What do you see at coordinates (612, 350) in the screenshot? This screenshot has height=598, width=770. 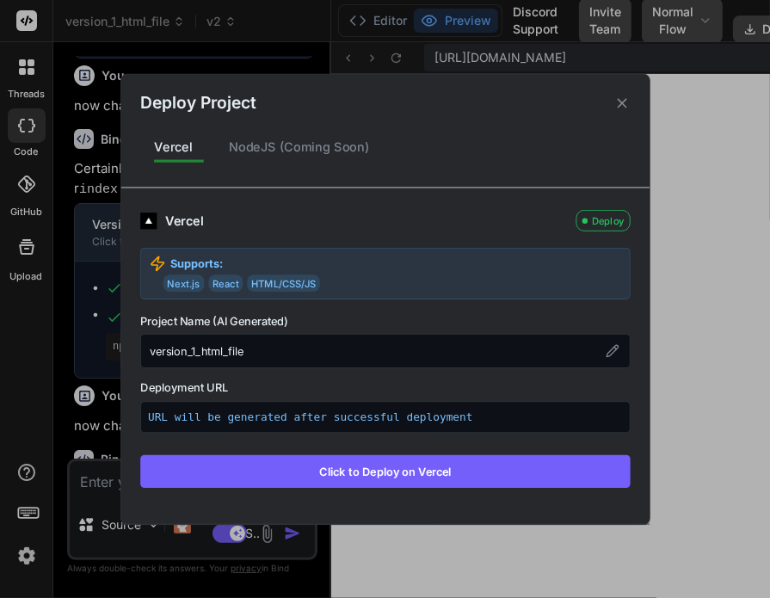 I see `button: Edit project name` at bounding box center [612, 350].